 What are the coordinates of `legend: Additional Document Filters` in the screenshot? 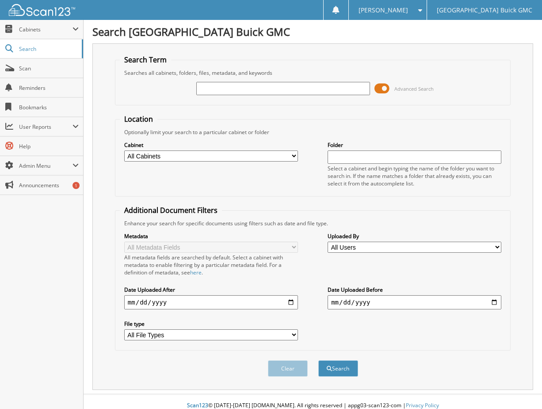 It's located at (171, 210).